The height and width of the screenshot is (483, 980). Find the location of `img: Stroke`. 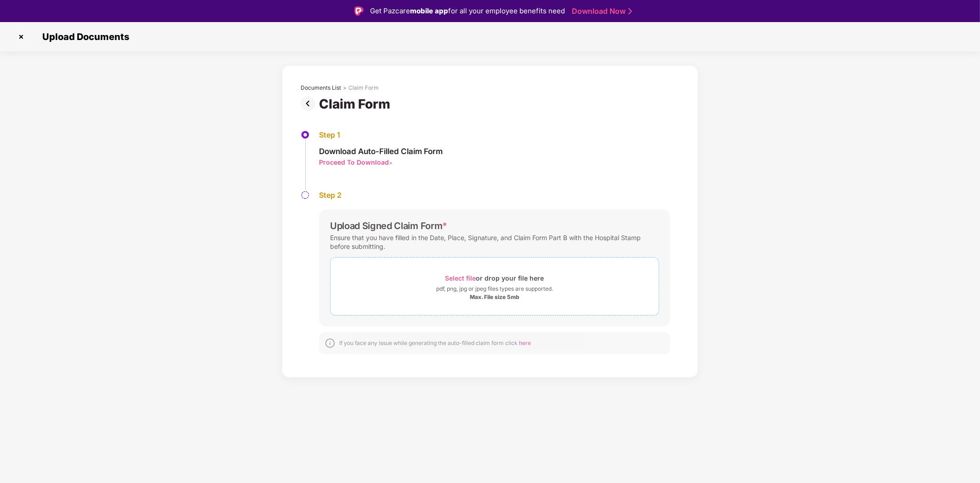

img: Stroke is located at coordinates (630, 11).